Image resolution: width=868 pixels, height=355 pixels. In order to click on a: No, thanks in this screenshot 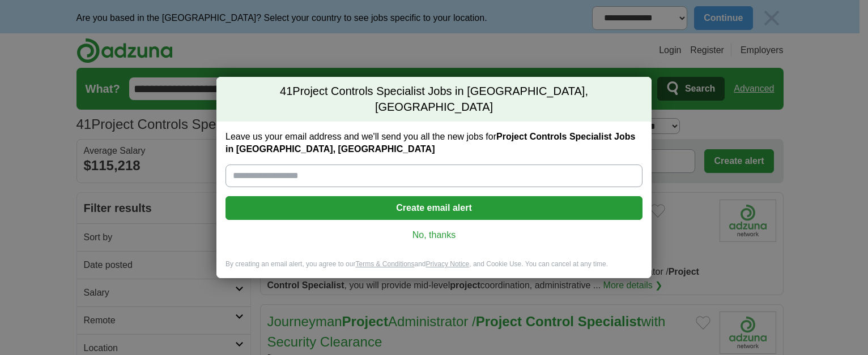, I will do `click(434, 236)`.